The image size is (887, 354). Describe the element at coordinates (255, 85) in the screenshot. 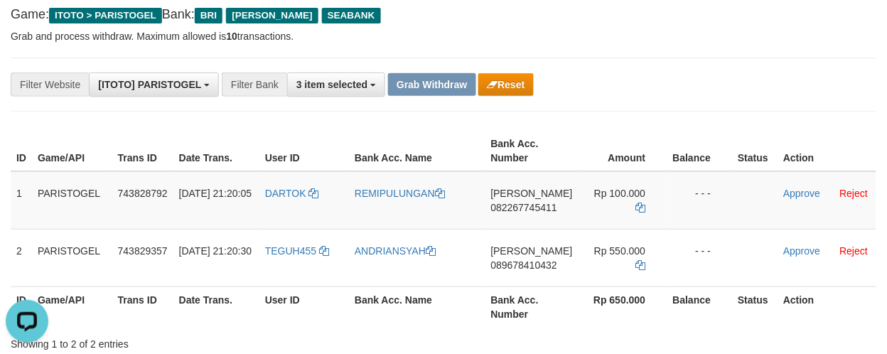

I see `div: Filter Bank` at that location.